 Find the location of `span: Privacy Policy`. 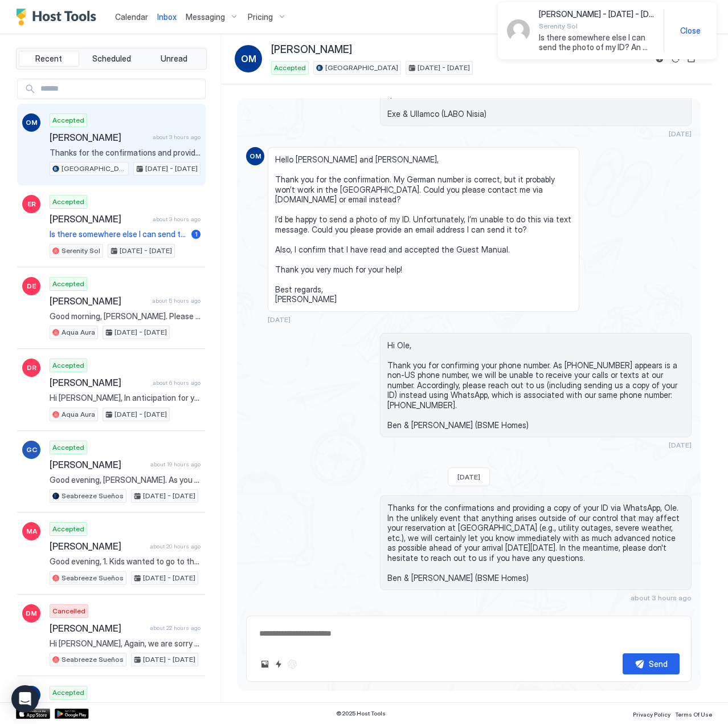

span: Privacy Policy is located at coordinates (652, 714).